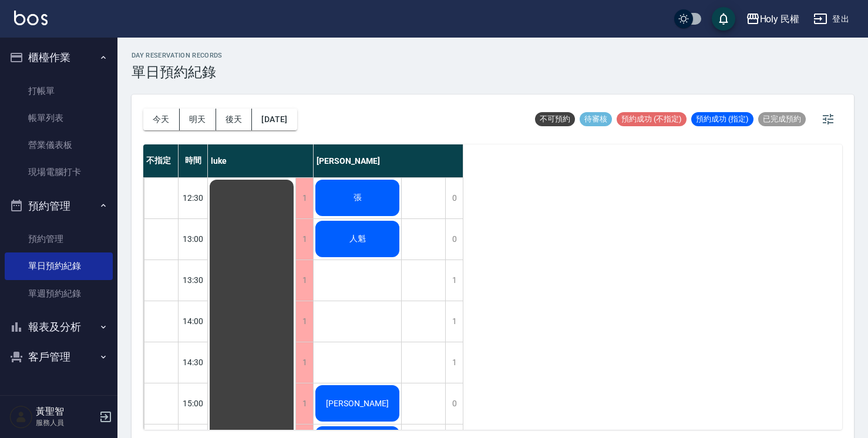 This screenshot has height=438, width=868. Describe the element at coordinates (198, 119) in the screenshot. I see `button: 明天` at that location.